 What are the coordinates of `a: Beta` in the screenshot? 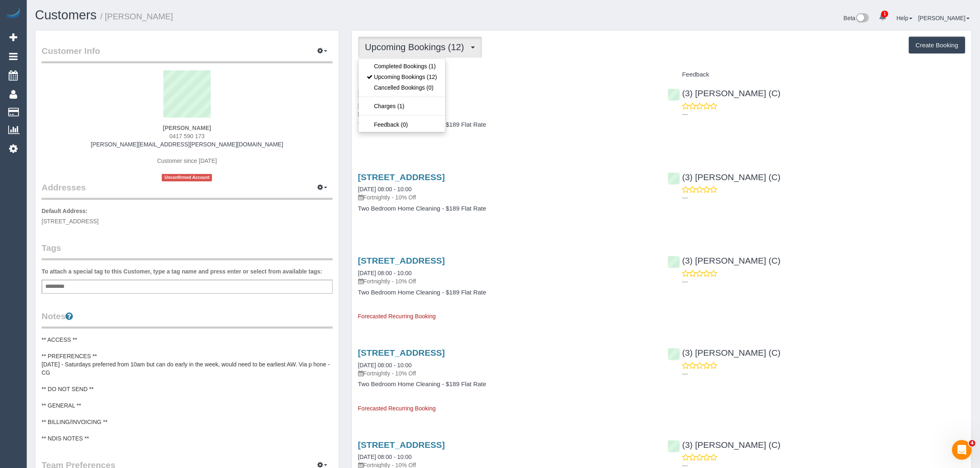 It's located at (856, 18).